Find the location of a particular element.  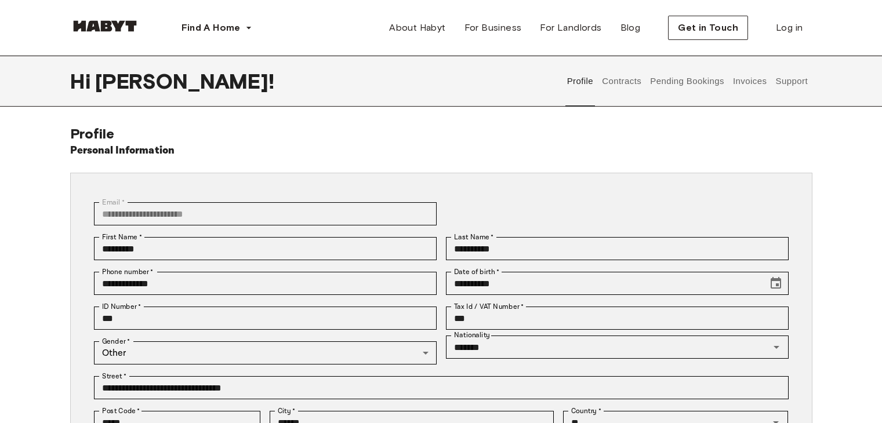

div: user profile tabs is located at coordinates (687, 81).